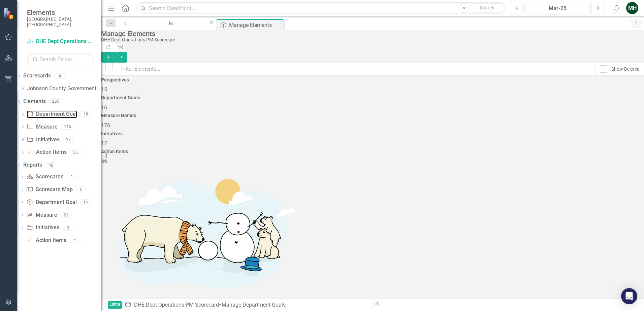 The width and height of the screenshot is (644, 311). Describe the element at coordinates (86, 114) in the screenshot. I see `div: 16` at that location.